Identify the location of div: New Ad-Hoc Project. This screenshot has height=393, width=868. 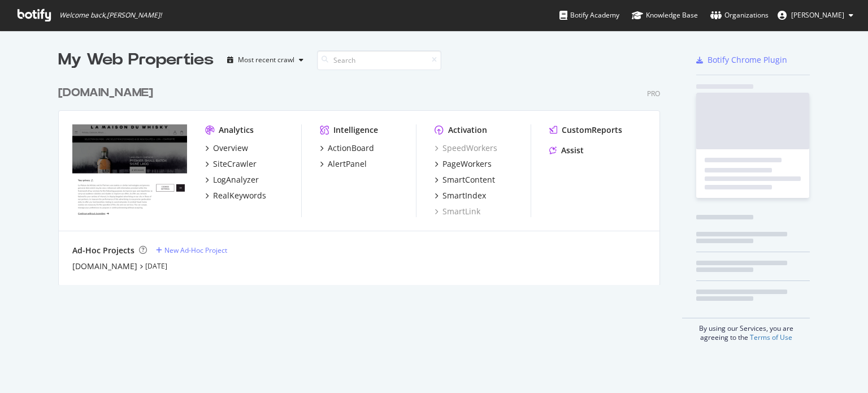
(195, 250).